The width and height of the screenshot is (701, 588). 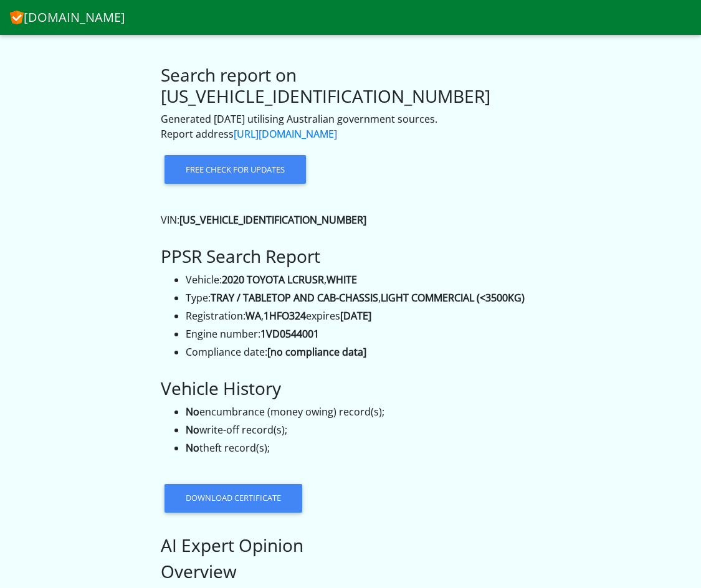 What do you see at coordinates (316, 352) in the screenshot?
I see `strong: [no compliance data]` at bounding box center [316, 352].